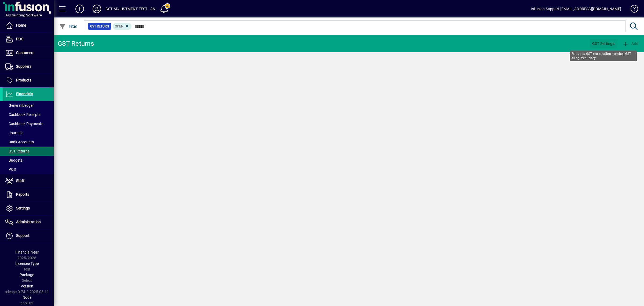 This screenshot has width=644, height=306. I want to click on button: Filter, so click(68, 26).